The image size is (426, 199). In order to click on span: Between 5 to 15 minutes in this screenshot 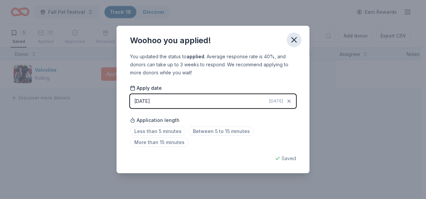, I will do `click(221, 131)`.